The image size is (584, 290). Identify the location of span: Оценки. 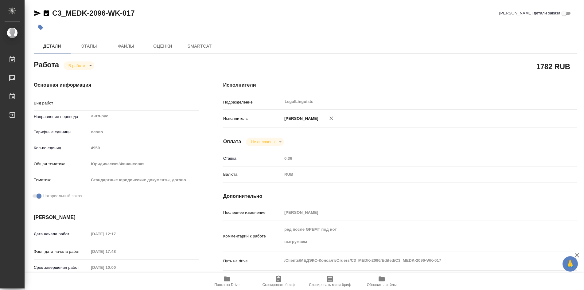
(163, 46).